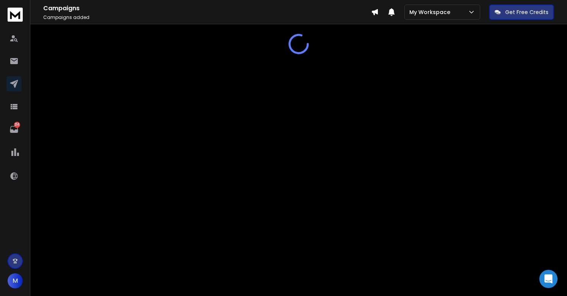 The width and height of the screenshot is (567, 296). Describe the element at coordinates (15, 281) in the screenshot. I see `button: M` at that location.